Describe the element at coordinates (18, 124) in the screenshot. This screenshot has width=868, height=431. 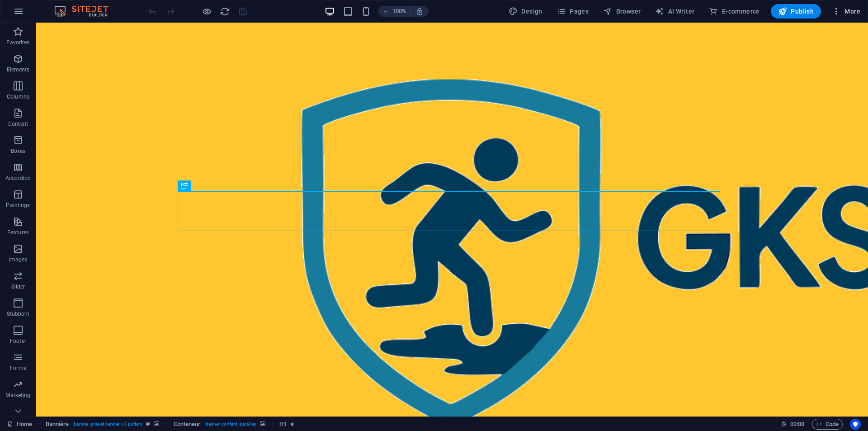
I see `font: Content` at that location.